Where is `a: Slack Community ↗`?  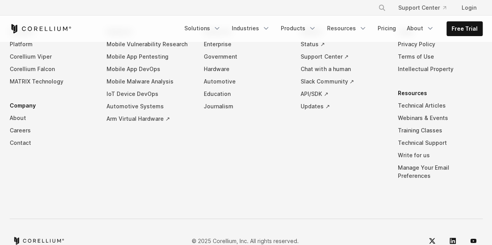
a: Slack Community ↗ is located at coordinates (343, 82).